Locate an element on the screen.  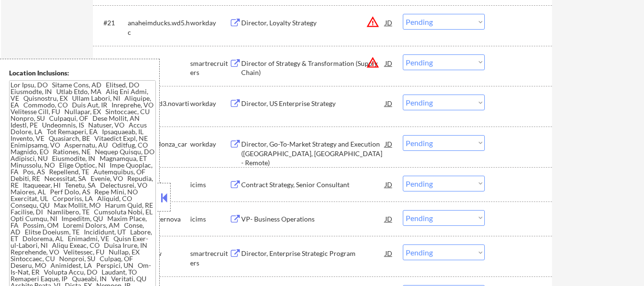
div: Director, US Enterprise Strategy is located at coordinates (313, 103).